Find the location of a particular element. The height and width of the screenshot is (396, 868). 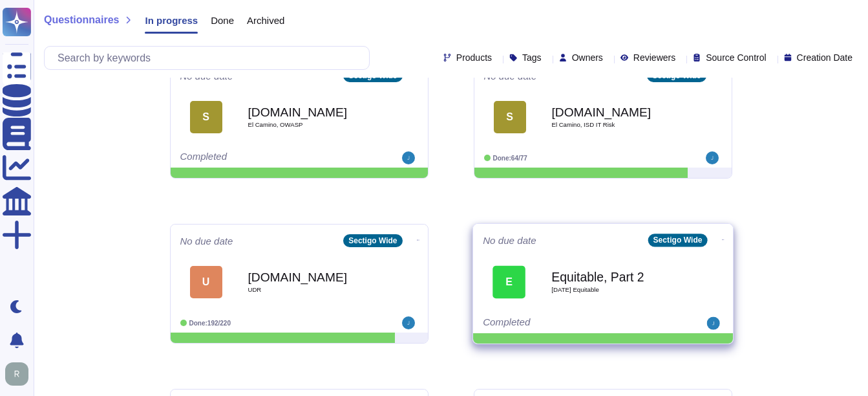

span: Archived is located at coordinates (266, 20).